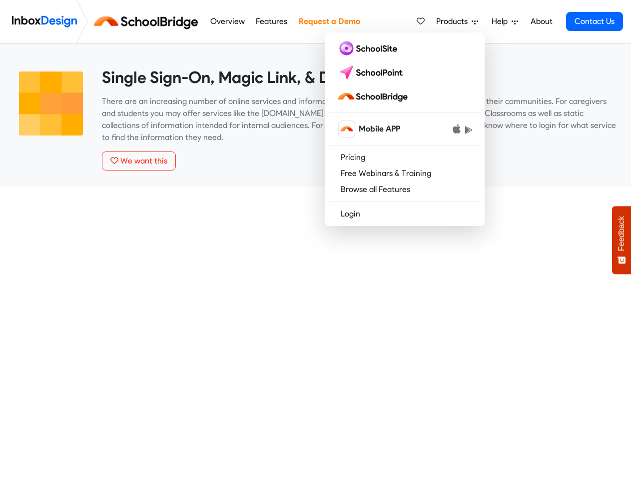 The height and width of the screenshot is (480, 631). I want to click on div: Products, so click(405, 129).